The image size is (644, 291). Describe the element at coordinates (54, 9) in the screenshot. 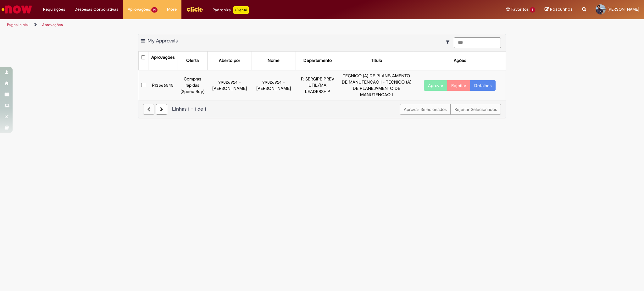

I see `span: Requisições` at that location.